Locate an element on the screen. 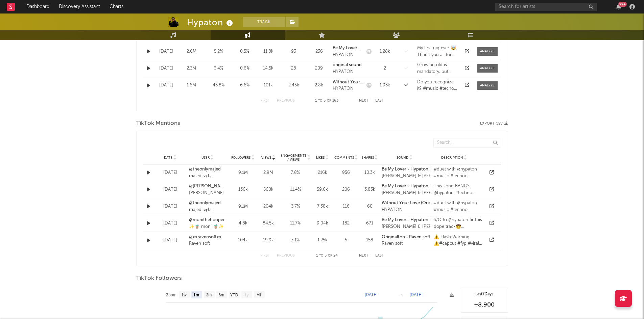  strong: Be My Lover (feat. La Bouche) [2023 Mix] is located at coordinates (347, 58).